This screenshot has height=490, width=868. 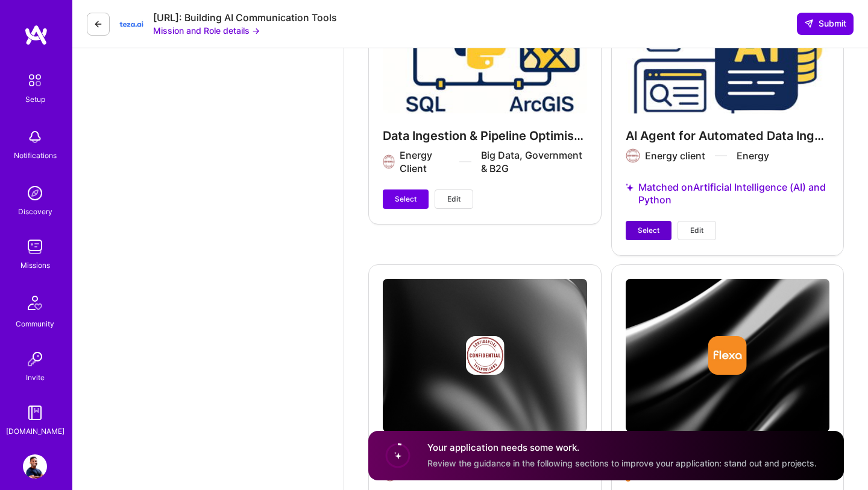 What do you see at coordinates (35, 359) in the screenshot?
I see `img: Invite` at bounding box center [35, 359].